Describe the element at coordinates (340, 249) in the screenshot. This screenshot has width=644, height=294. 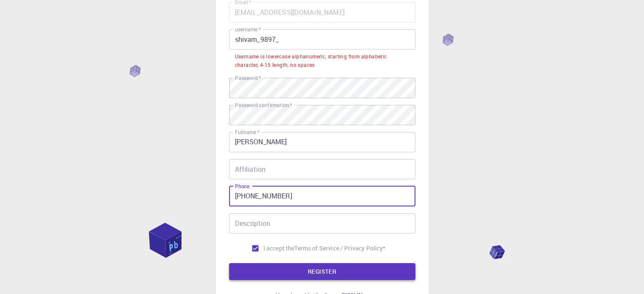
I see `p: Terms of Service / Privacy Policy *` at that location.